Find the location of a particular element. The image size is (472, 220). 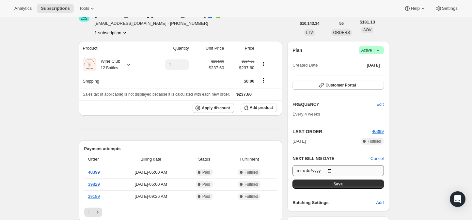

button: Analytics is located at coordinates (23, 8).